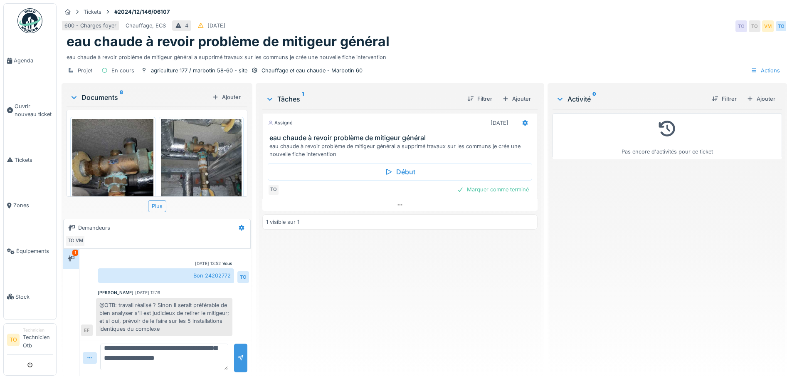 The height and width of the screenshot is (379, 792). What do you see at coordinates (400, 172) in the screenshot?
I see `div: Début` at bounding box center [400, 172].